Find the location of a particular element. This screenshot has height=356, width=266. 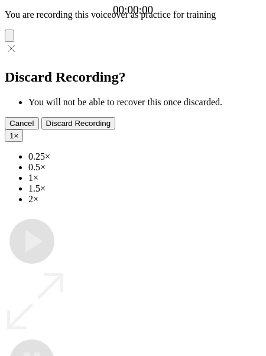

li: You will not be able to recover this once discarded. is located at coordinates (145, 102).